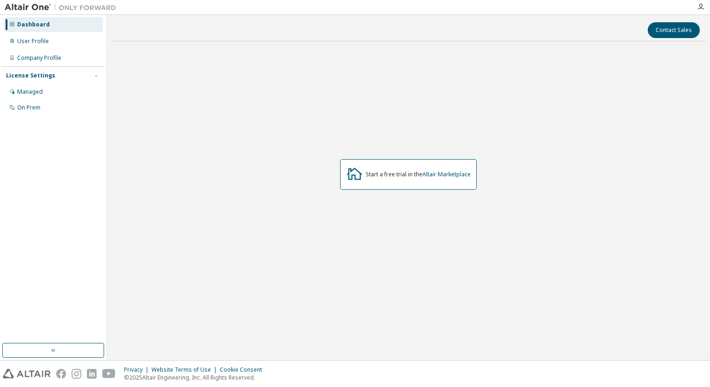  I want to click on a: Altair Marketplace, so click(446, 174).